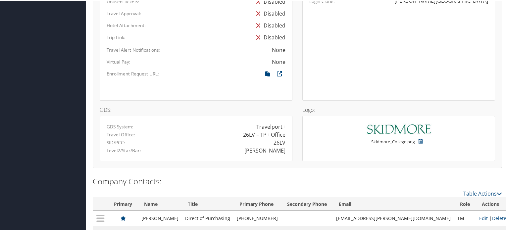 Image resolution: width=506 pixels, height=230 pixels. What do you see at coordinates (399, 109) in the screenshot?
I see `h4: Logo:` at bounding box center [399, 109].